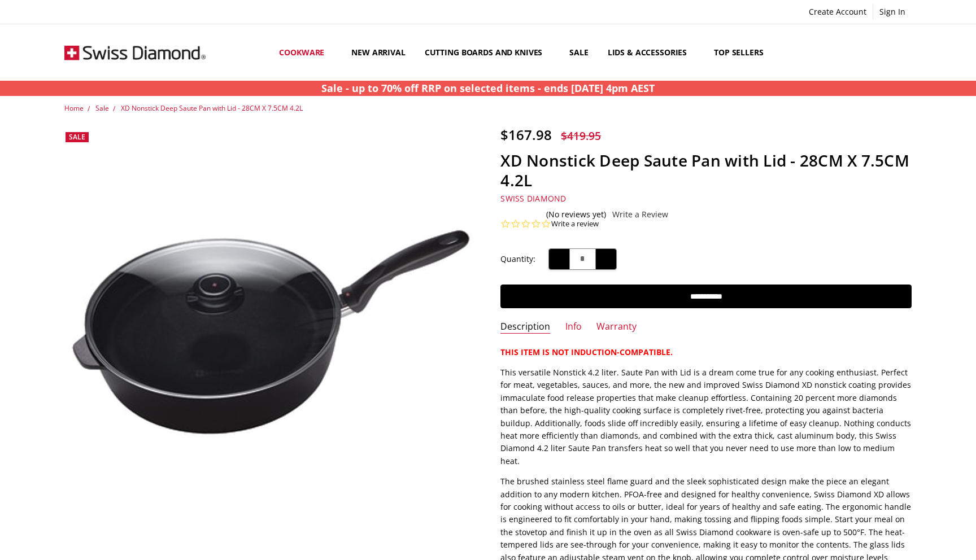 The height and width of the screenshot is (560, 976). Describe the element at coordinates (534, 198) in the screenshot. I see `span: Swiss Diamond` at that location.